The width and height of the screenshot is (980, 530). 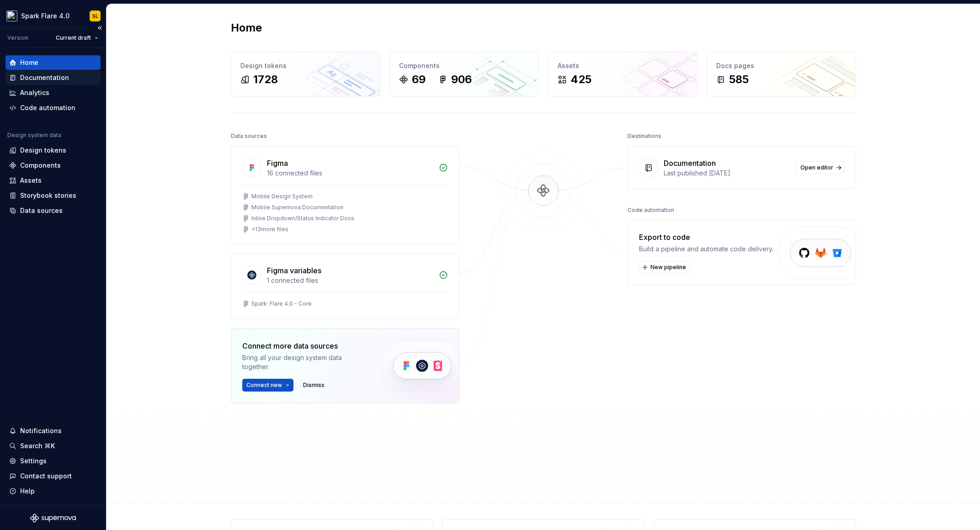 I want to click on button: Dismiss, so click(x=313, y=385).